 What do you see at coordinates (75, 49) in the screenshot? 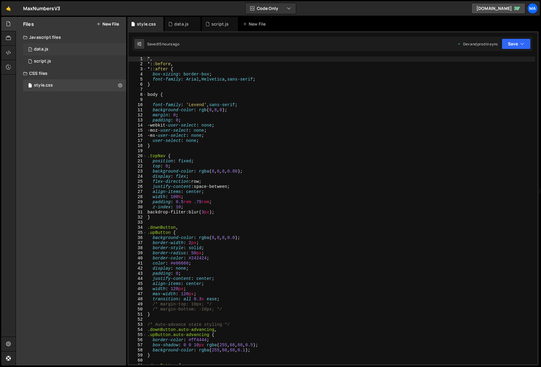
I see `div: 3309/5656.js` at bounding box center [75, 49].